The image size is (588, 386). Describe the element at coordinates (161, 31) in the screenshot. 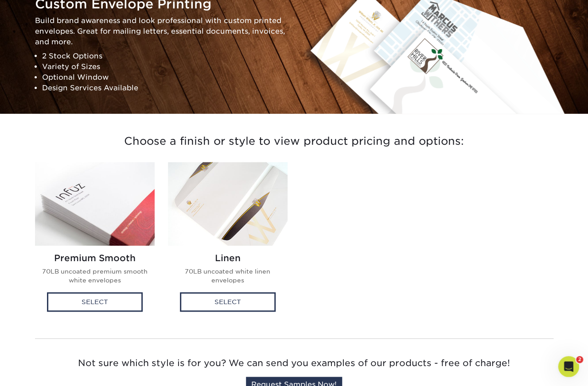

I see `p: Build brand awareness and look professional with custom printed envelopes. Great for mailing lett...` at that location.